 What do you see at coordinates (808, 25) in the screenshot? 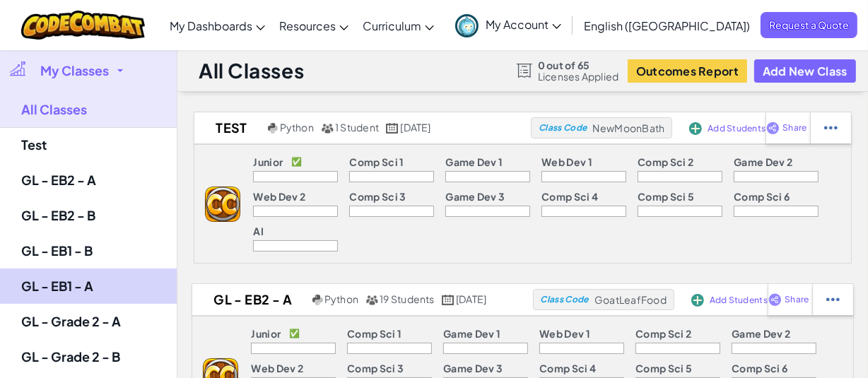
I see `a: Request a Quote` at bounding box center [808, 25].